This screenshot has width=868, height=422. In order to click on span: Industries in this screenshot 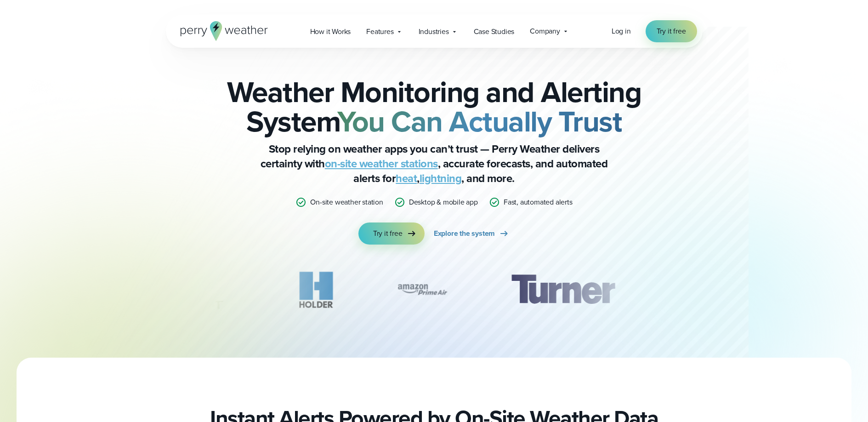, I will do `click(434, 32)`.